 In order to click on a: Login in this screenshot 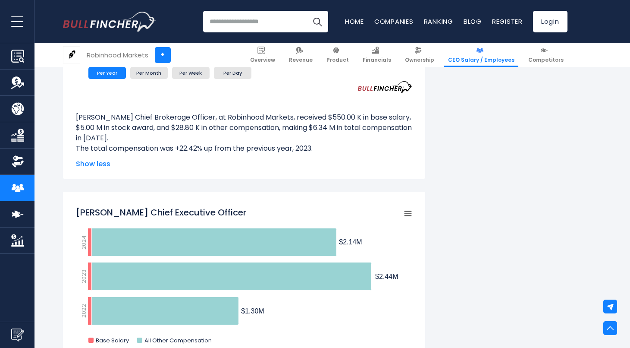, I will do `click(550, 22)`.